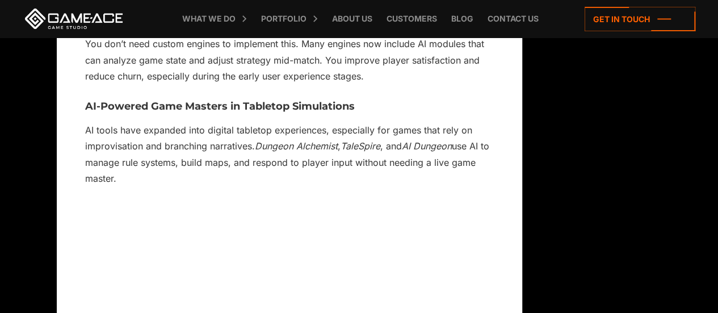 This screenshot has height=313, width=718. What do you see at coordinates (290, 107) in the screenshot?
I see `h3: AI-Powered Game Masters in Tabletop Simulations` at bounding box center [290, 107].